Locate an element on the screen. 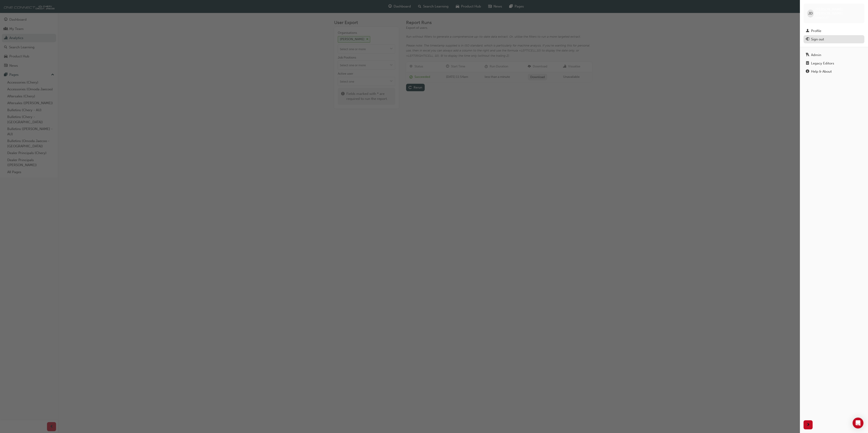 Image resolution: width=868 pixels, height=433 pixels. div: Help & About is located at coordinates (822, 72).